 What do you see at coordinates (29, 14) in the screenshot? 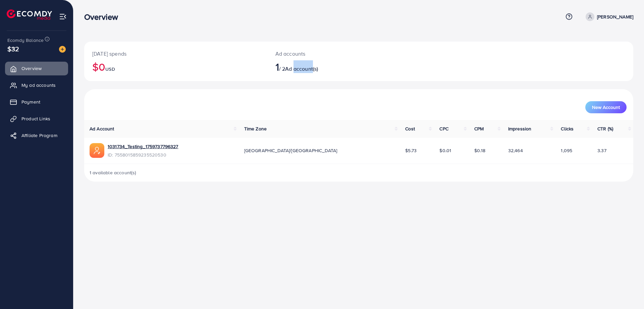
I see `a: logo` at bounding box center [29, 14].